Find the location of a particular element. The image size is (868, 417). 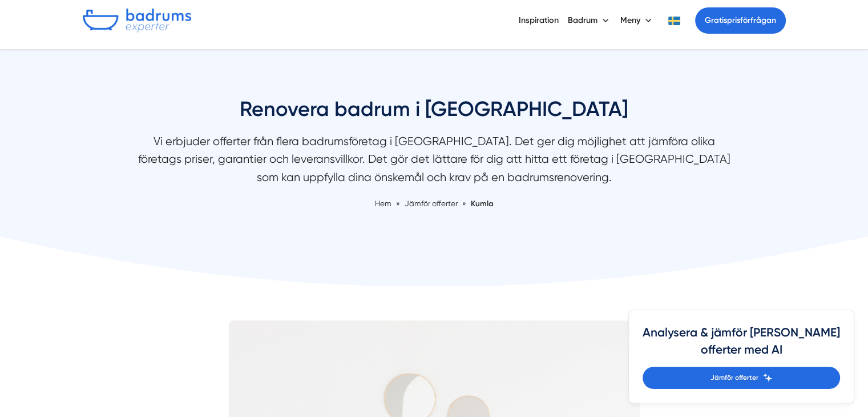

span: Gratis is located at coordinates (716, 20).